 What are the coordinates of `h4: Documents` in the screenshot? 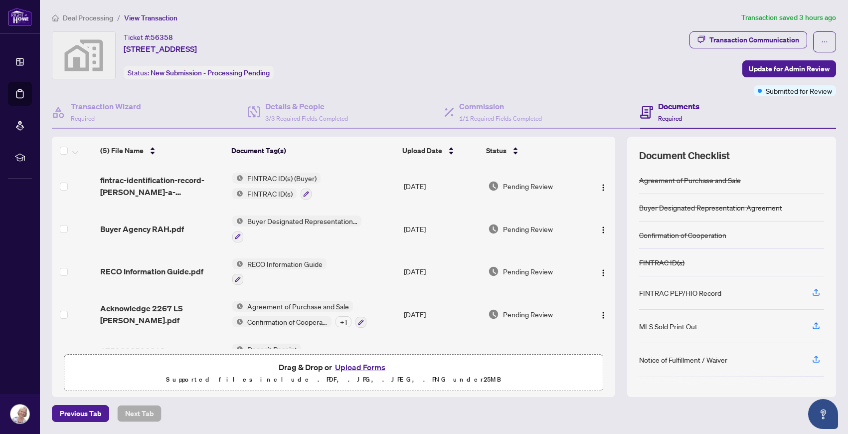 It's located at (678, 106).